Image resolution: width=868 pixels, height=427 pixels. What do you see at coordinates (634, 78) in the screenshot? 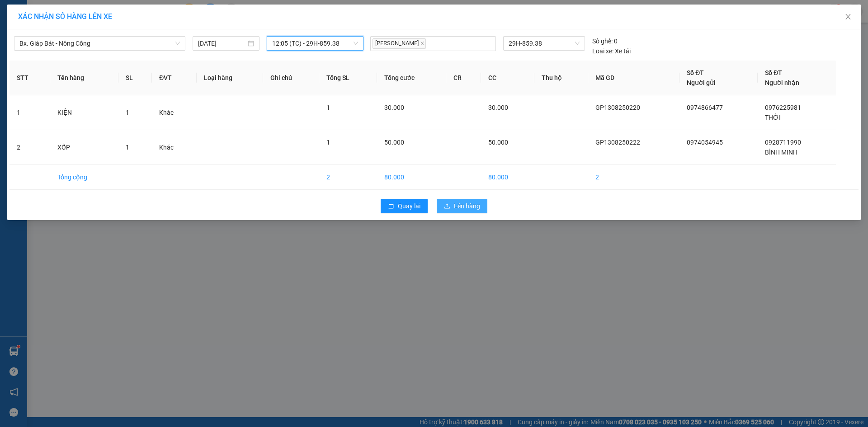
I see `th: Mã GD` at bounding box center [634, 78].